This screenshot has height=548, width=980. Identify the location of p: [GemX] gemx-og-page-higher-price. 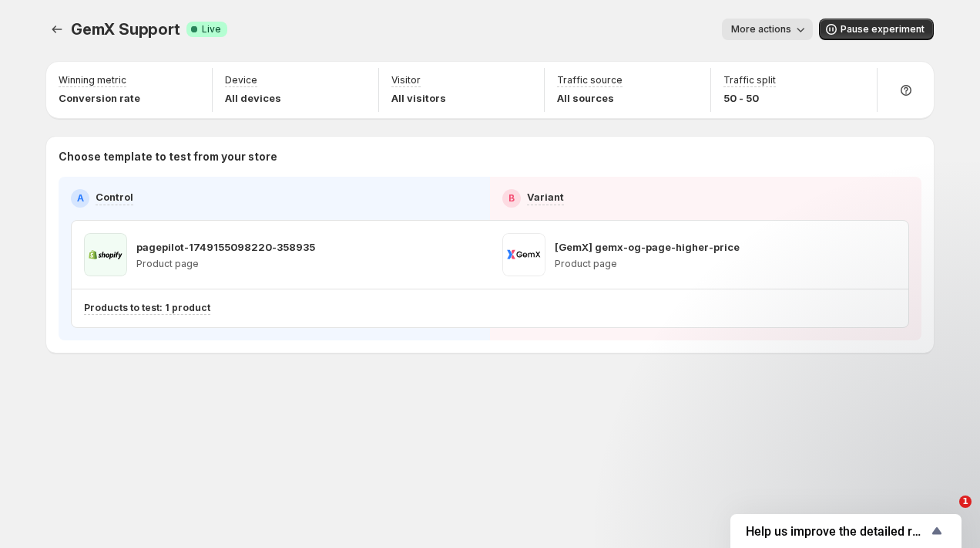
(647, 247).